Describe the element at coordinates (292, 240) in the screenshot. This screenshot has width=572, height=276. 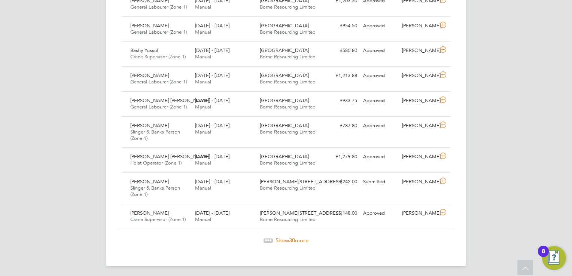
I see `span: Show more` at that location.